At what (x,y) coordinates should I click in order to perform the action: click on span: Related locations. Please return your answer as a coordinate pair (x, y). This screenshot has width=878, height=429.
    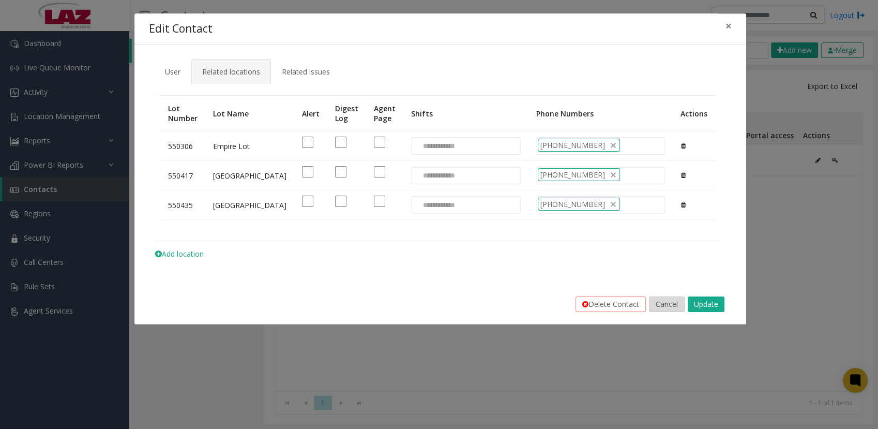
    Looking at the image, I should click on (231, 71).